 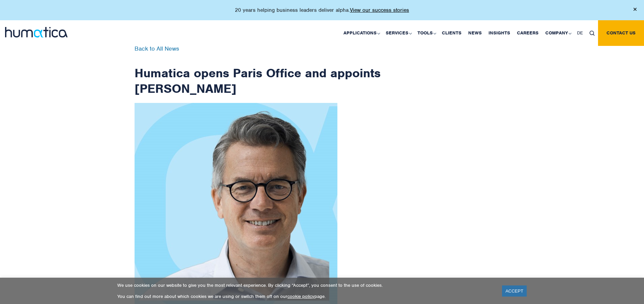 I want to click on a: ACCEPT, so click(x=514, y=291).